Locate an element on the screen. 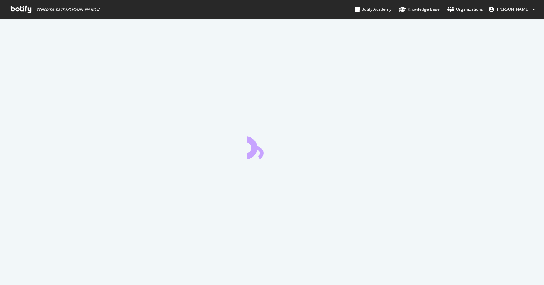 The width and height of the screenshot is (544, 285). div: Organizations is located at coordinates (465, 9).